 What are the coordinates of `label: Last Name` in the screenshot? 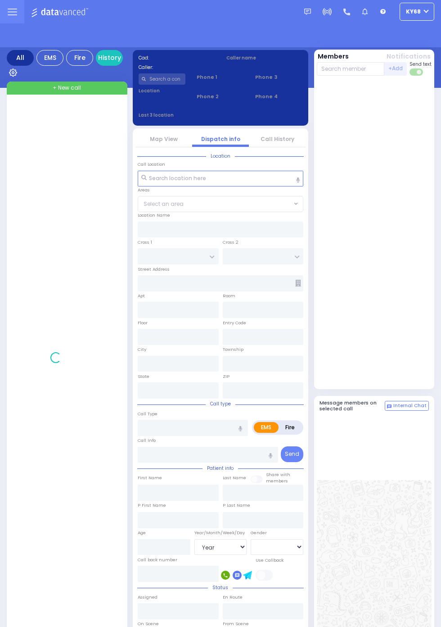 It's located at (235, 478).